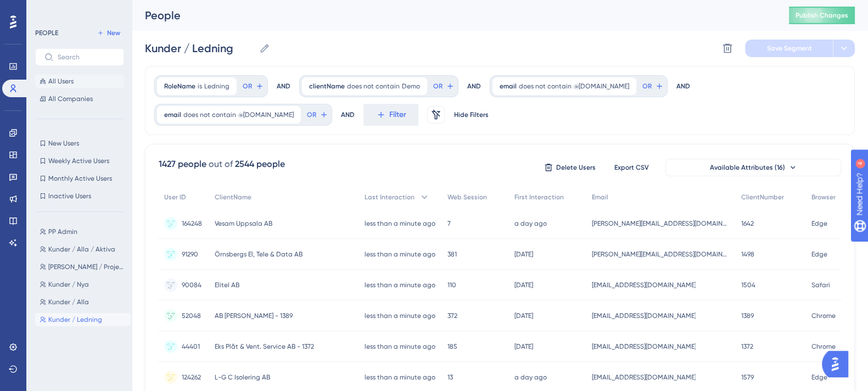 The height and width of the screenshot is (391, 868). I want to click on span: 1504, so click(748, 285).